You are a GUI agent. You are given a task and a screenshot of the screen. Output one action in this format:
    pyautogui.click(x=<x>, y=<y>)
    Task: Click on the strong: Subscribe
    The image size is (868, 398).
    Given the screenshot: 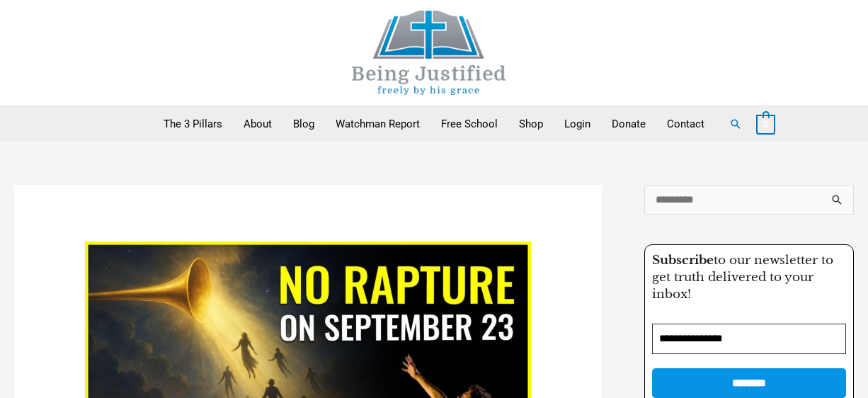 What is the action you would take?
    pyautogui.click(x=683, y=260)
    